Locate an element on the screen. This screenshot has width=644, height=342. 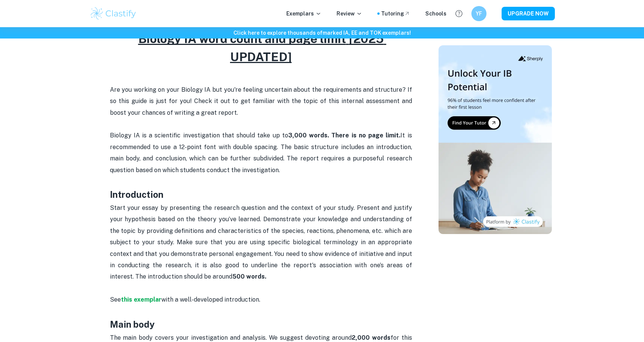
p: Review is located at coordinates (349, 14).